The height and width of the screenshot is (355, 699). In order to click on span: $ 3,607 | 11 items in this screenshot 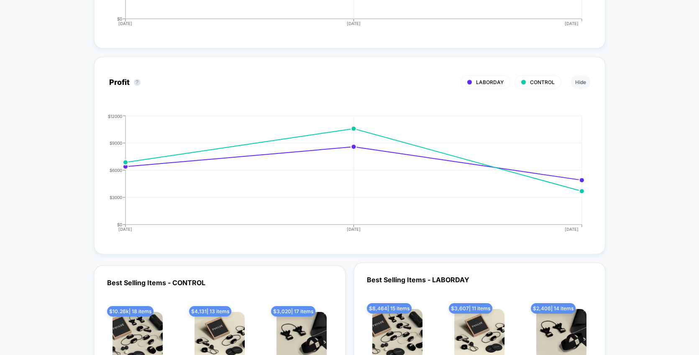, I will do `click(470, 308)`.